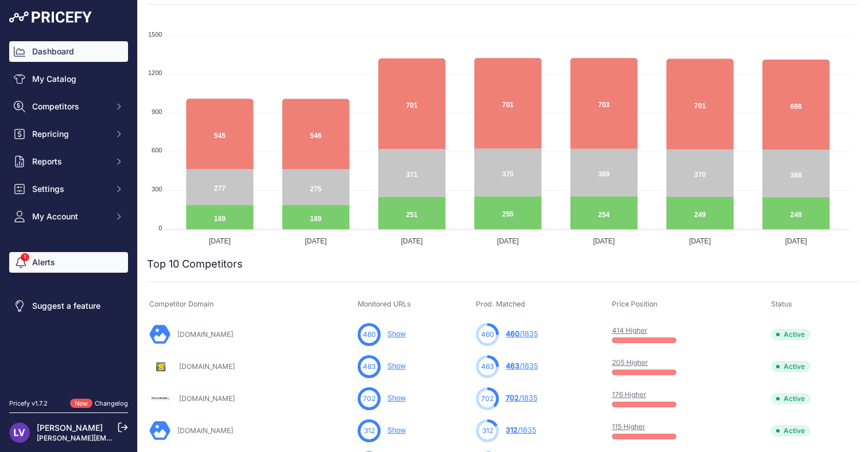 The height and width of the screenshot is (452, 868). What do you see at coordinates (70, 134) in the screenshot?
I see `span: Repricing` at bounding box center [70, 134].